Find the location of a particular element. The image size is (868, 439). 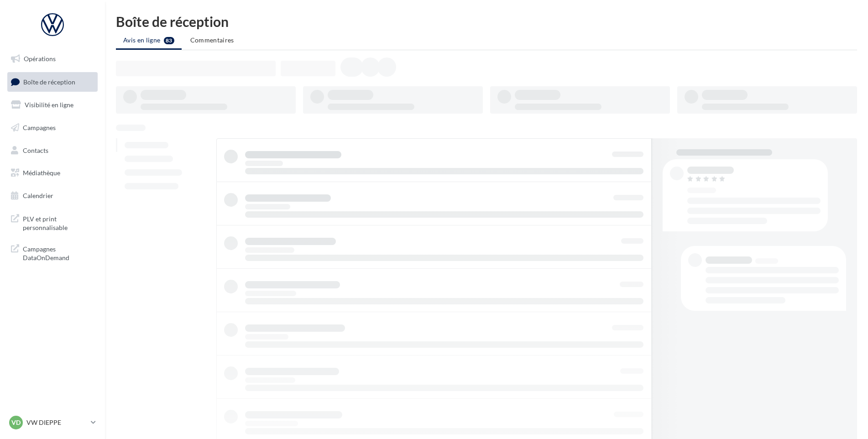

a: Campagnes is located at coordinates (52, 128).